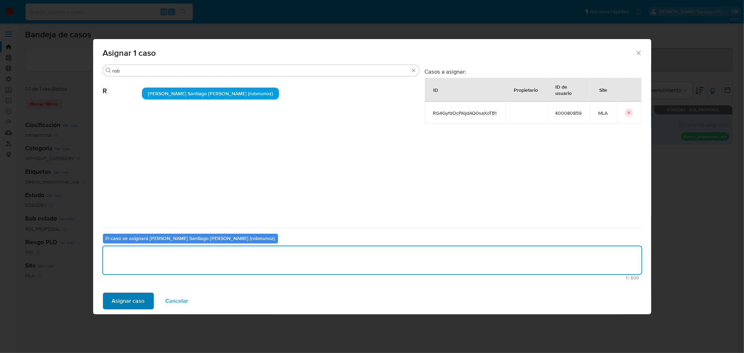 This screenshot has width=744, height=353. What do you see at coordinates (177, 301) in the screenshot?
I see `button: Cancelar` at bounding box center [177, 301].